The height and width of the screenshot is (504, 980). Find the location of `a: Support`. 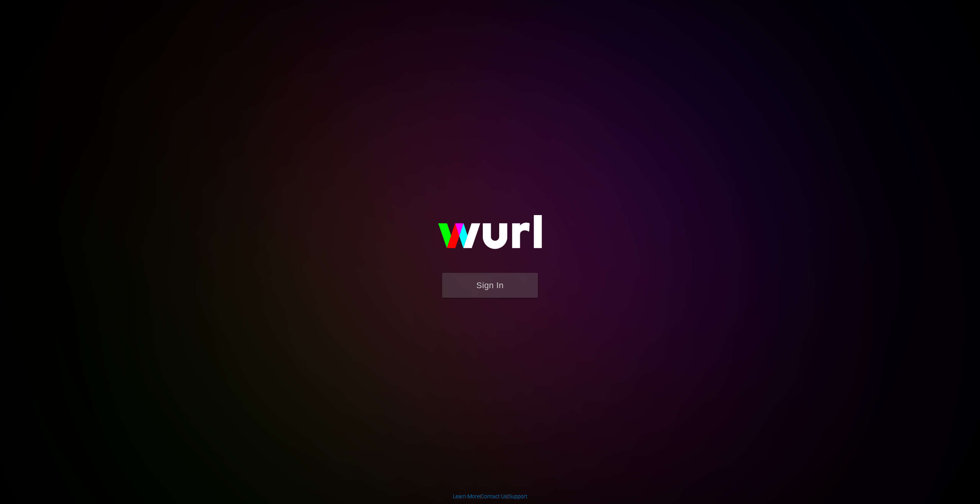

a: Support is located at coordinates (518, 496).